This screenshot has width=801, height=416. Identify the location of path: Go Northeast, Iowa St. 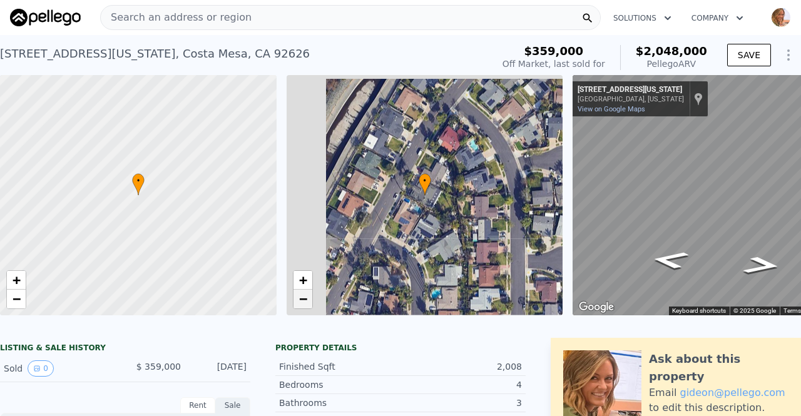
(670, 260).